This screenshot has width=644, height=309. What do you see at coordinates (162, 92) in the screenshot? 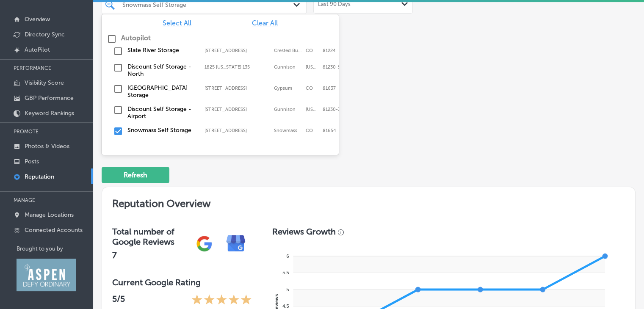
I see `label: Vail Airport Storage` at bounding box center [162, 92].